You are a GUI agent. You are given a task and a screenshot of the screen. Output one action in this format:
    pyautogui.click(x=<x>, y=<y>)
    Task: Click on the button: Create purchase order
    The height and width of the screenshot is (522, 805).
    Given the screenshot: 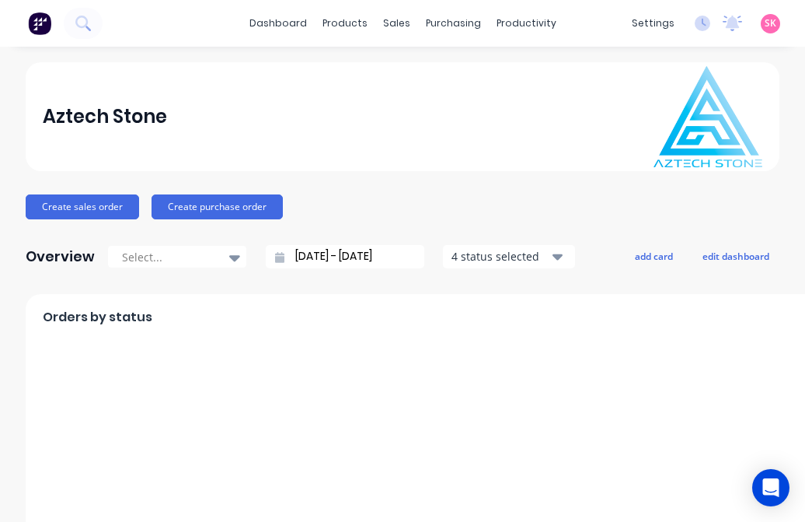 What is the action you would take?
    pyautogui.click(x=217, y=207)
    